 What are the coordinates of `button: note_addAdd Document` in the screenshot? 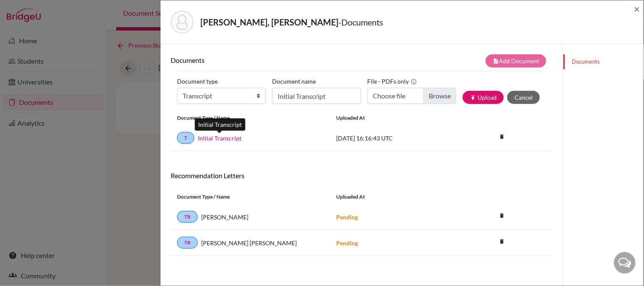 It's located at (516, 61).